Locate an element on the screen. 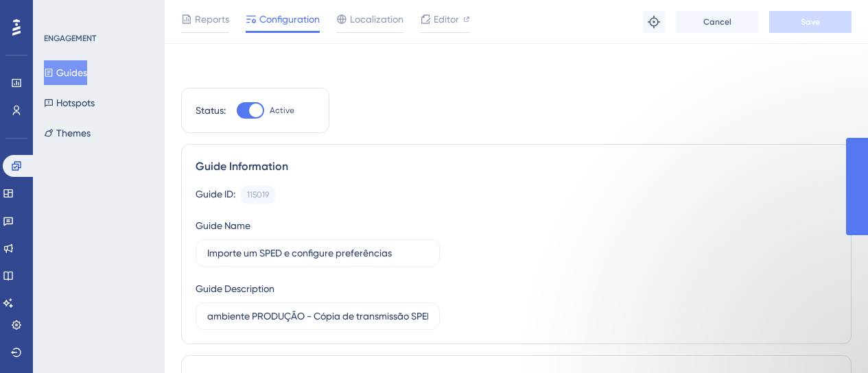 This screenshot has height=373, width=868. span: Cancel is located at coordinates (717, 22).